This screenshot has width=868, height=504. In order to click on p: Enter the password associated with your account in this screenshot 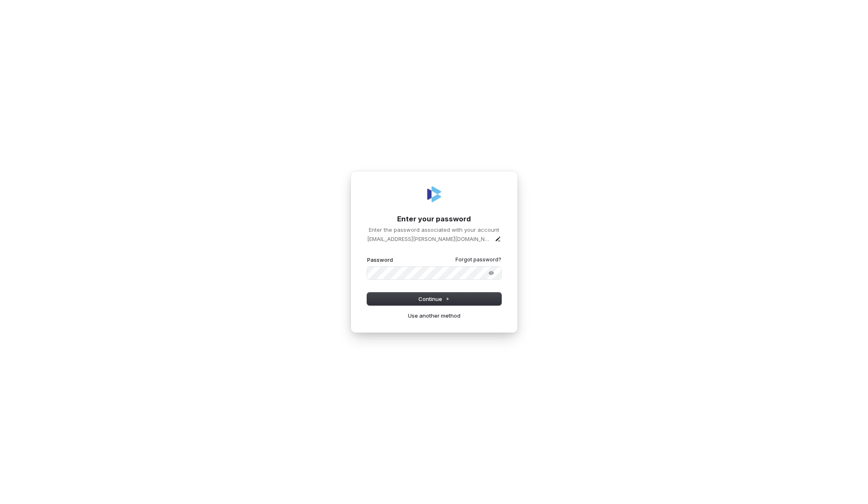, I will do `click(434, 230)`.